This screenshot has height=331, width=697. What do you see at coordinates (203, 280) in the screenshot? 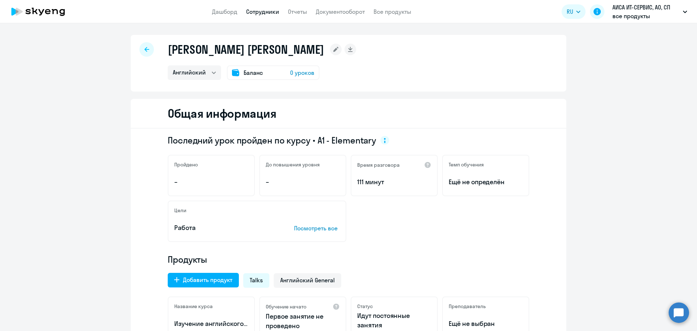
I see `button: Добавить продукт` at bounding box center [203, 280].